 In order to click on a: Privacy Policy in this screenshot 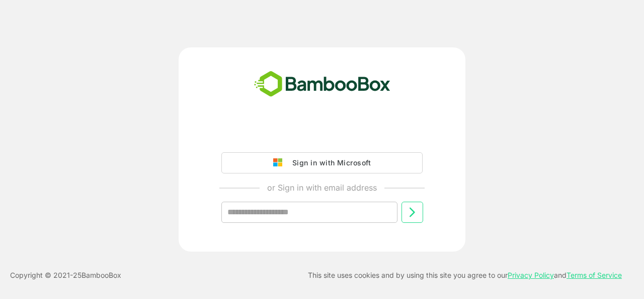, I will do `click(531, 275)`.